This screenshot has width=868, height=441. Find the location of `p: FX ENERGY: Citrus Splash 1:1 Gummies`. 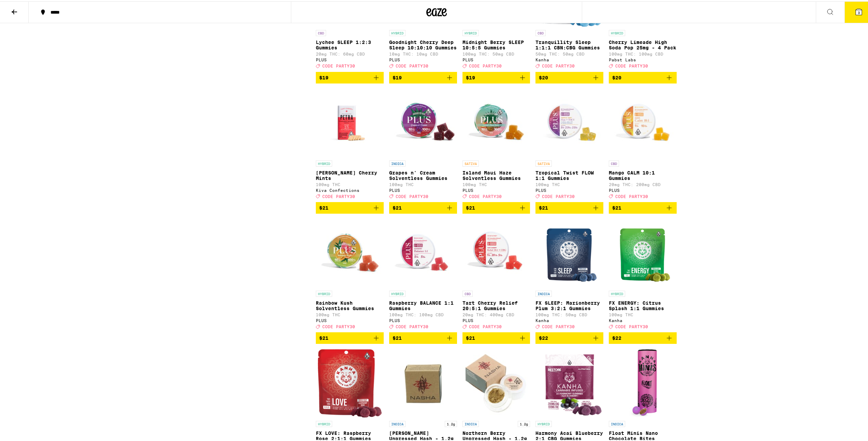

p: FX ENERGY: Citrus Splash 1:1 Gummies is located at coordinates (643, 304).